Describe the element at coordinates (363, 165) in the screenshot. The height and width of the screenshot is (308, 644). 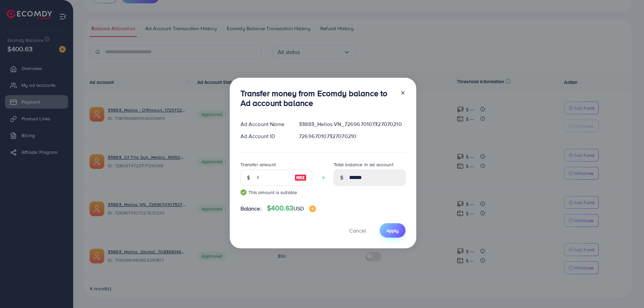
I see `label: Total balance in ad account` at that location.